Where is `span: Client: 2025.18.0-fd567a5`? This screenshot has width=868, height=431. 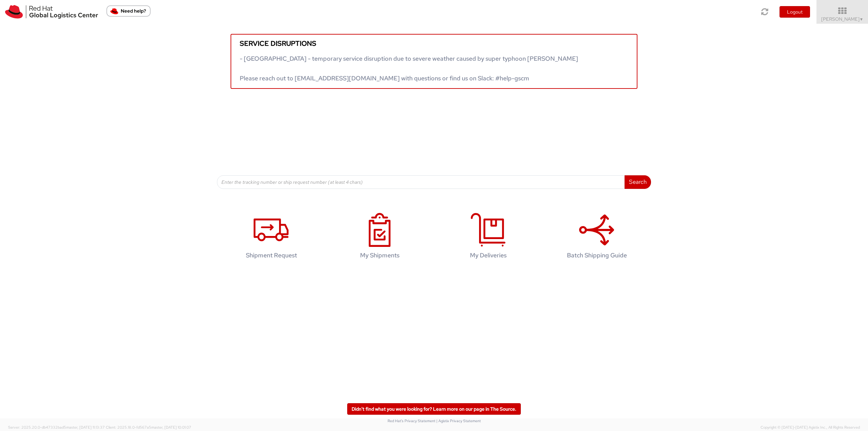 span: Client: 2025.18.0-fd567a5 is located at coordinates (149, 427).